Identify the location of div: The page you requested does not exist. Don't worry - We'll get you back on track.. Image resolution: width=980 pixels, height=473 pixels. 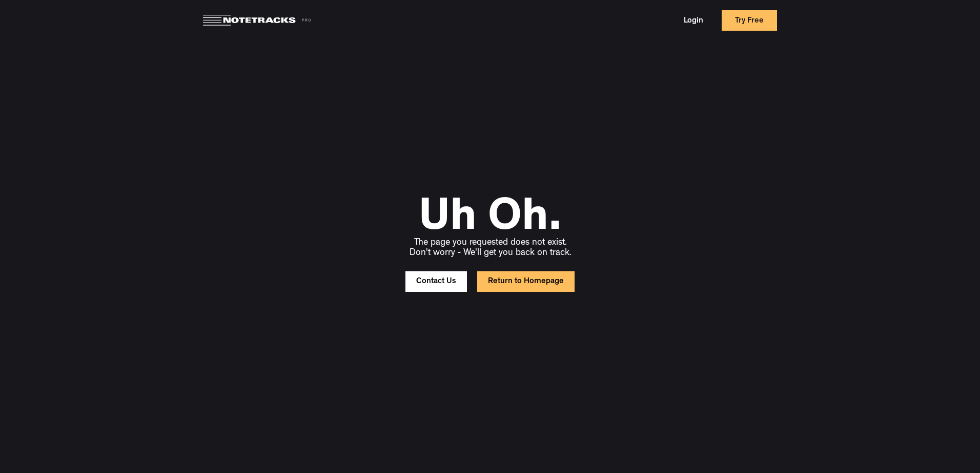
(490, 249).